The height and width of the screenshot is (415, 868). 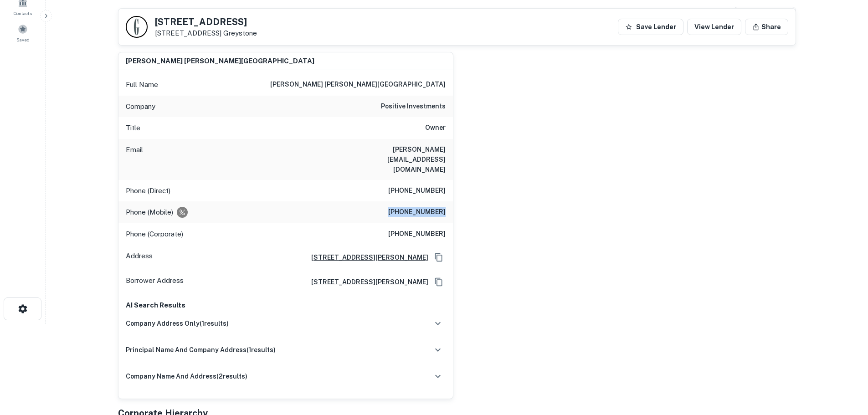 What do you see at coordinates (23, 33) in the screenshot?
I see `div: Saved` at bounding box center [23, 33].